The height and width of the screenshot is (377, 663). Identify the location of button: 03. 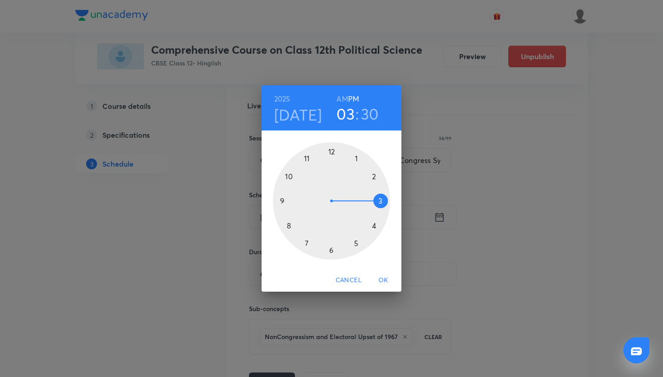
(345, 114).